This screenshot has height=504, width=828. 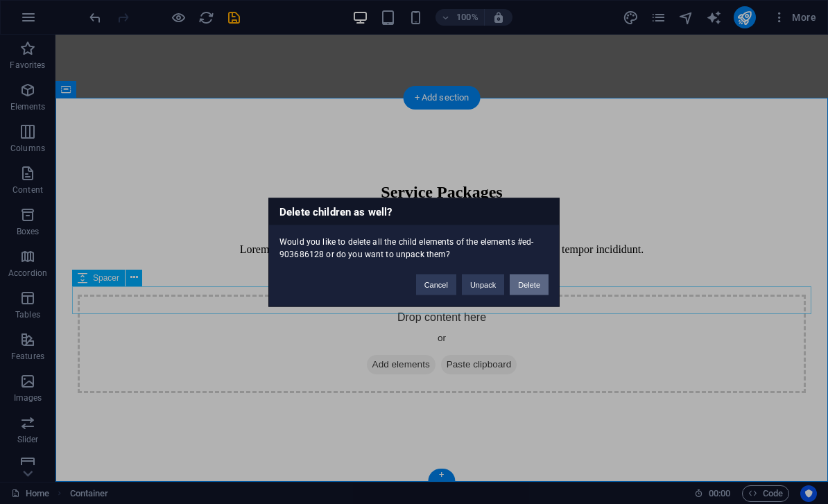 What do you see at coordinates (386, 309) in the screenshot?
I see `div: Drop content here` at bounding box center [386, 309].